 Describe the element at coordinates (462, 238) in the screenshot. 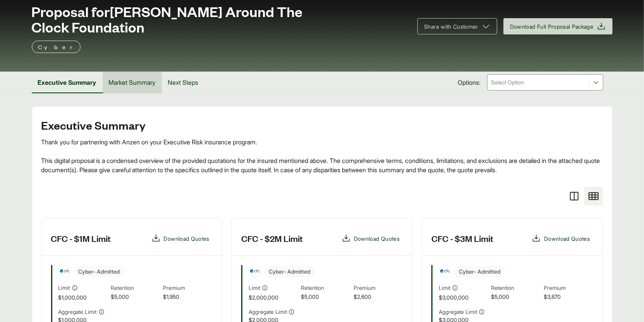

I see `h3: CFC - $3M Limit` at that location.